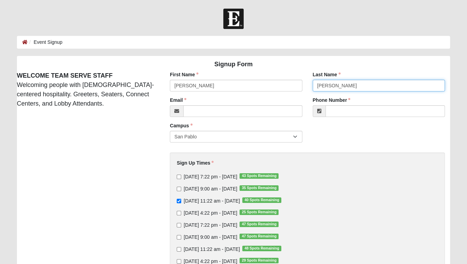  I want to click on span: 25 Spots Remaining, so click(259, 212).